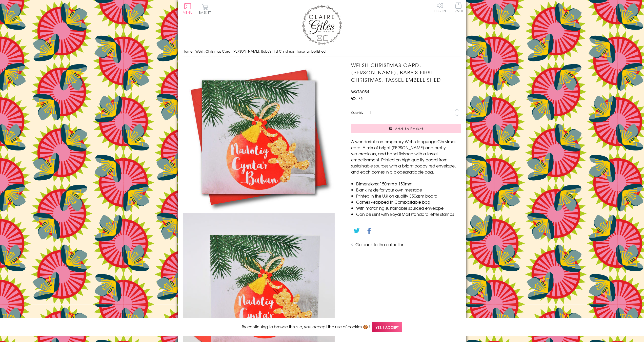 The height and width of the screenshot is (342, 644). What do you see at coordinates (388, 327) in the screenshot?
I see `span: Yes, I accept` at bounding box center [388, 327].